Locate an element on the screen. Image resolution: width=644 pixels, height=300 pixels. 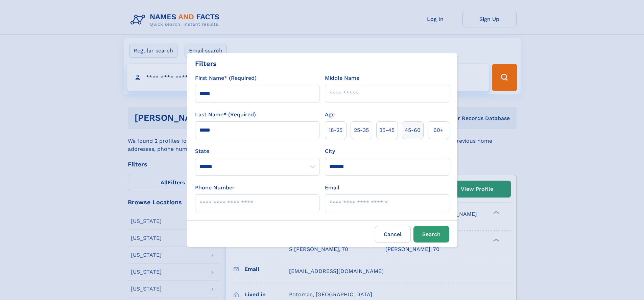
span: 18‑25 is located at coordinates (335, 130).